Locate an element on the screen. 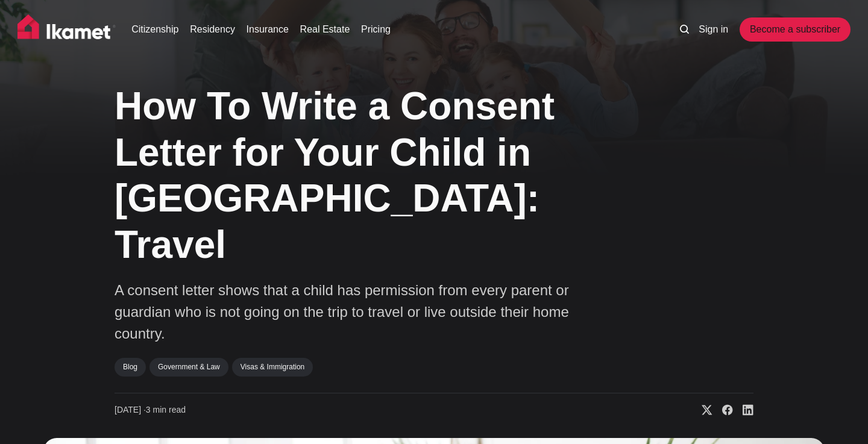  a: Government & Law is located at coordinates (188, 367).